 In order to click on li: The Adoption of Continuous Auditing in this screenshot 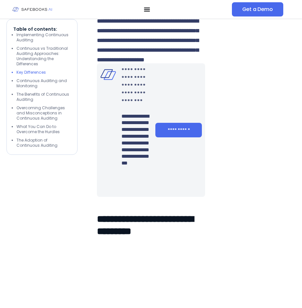, I will do `click(44, 143)`.